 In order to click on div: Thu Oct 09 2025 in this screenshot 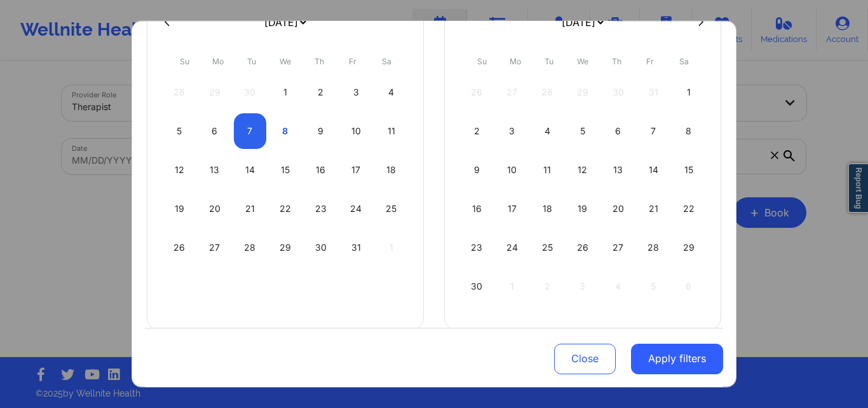, I will do `click(320, 131)`.